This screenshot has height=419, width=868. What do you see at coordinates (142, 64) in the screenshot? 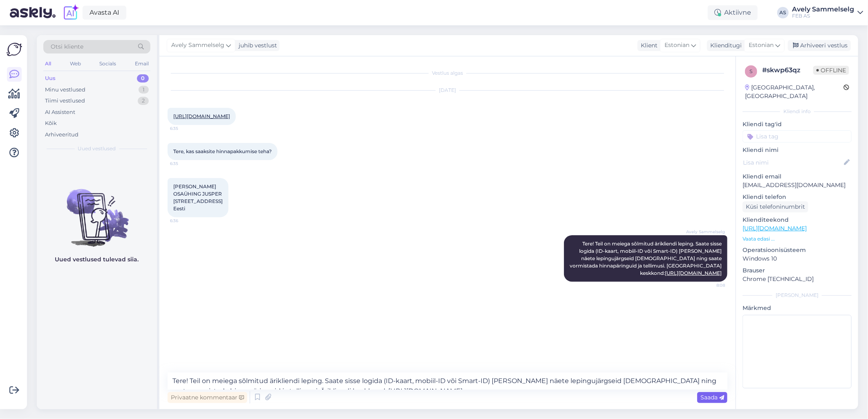
I see `div: Email` at bounding box center [142, 64].